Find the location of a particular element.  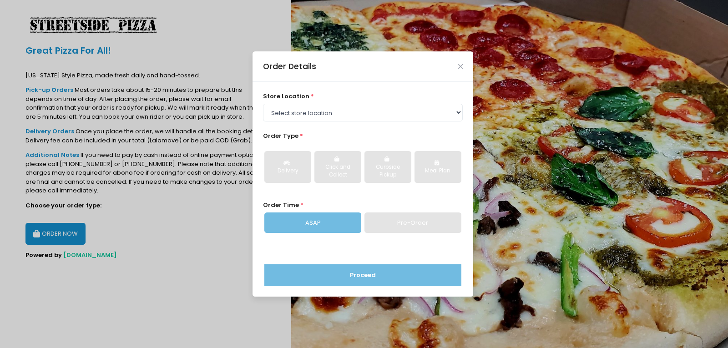

div: Curbside Pickup is located at coordinates (388, 171).